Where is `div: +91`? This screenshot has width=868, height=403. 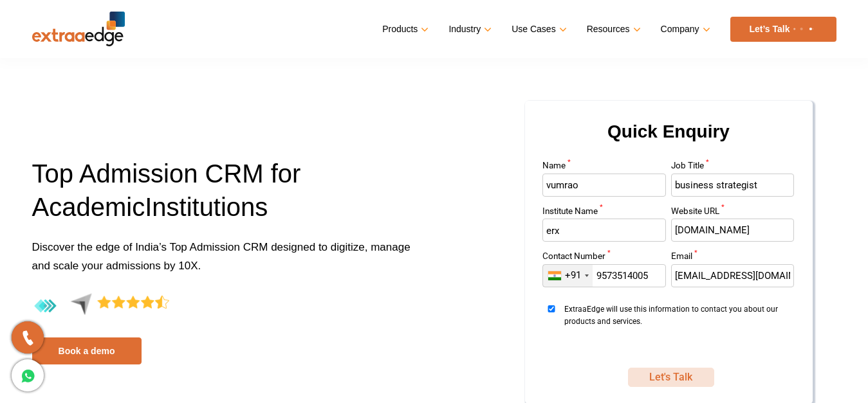 div: +91 is located at coordinates (573, 275).